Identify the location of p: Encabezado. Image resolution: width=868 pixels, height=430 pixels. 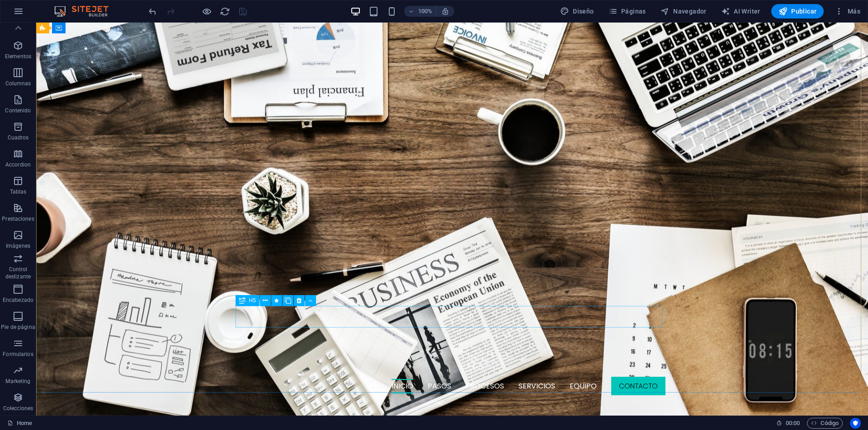
(18, 300).